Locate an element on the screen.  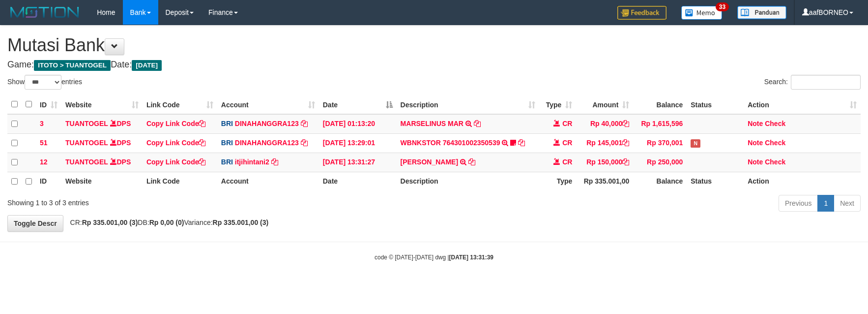
th: ID is located at coordinates (49, 181).